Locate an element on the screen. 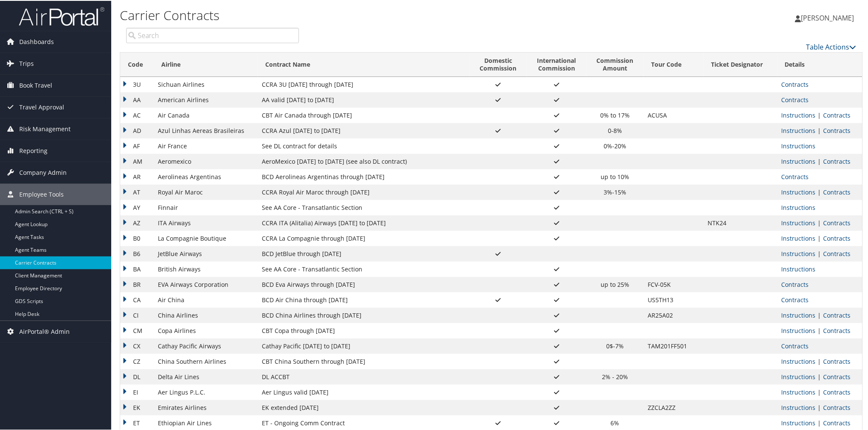 The width and height of the screenshot is (868, 430). a: Table Actions is located at coordinates (831, 46).